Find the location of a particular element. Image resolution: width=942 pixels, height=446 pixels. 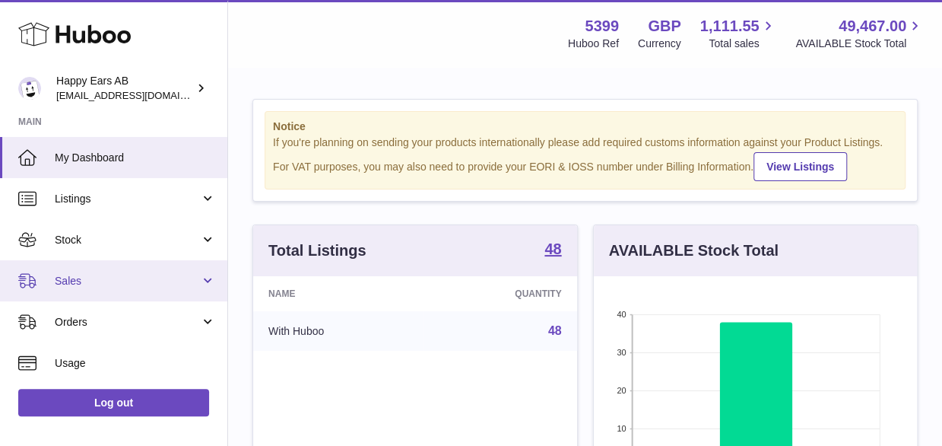

span: 1,111.55 is located at coordinates (730, 26).